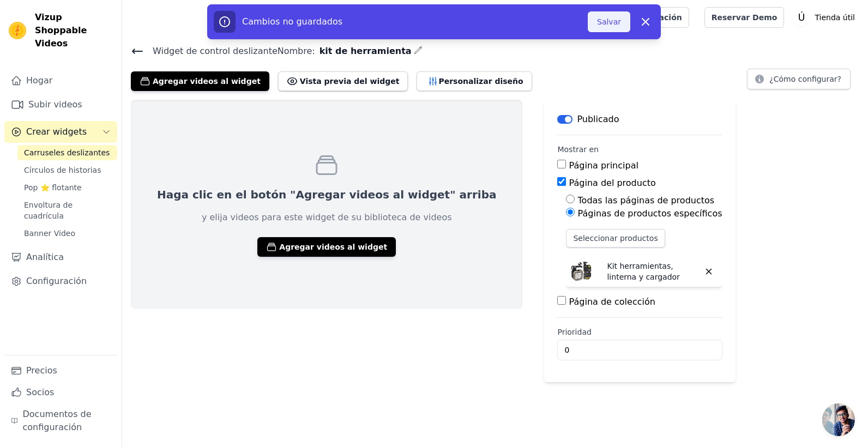 The image size is (868, 447). I want to click on label: Página principal, so click(604, 165).